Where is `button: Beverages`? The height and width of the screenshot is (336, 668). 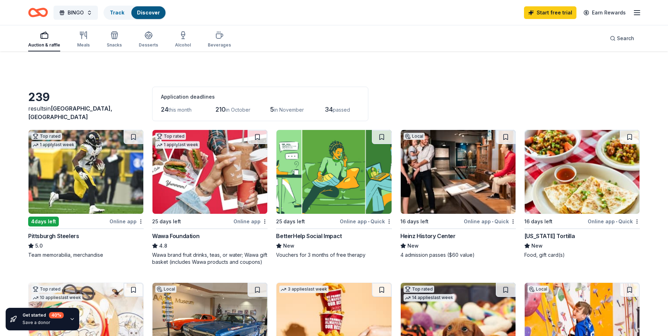 button: Beverages is located at coordinates (219, 40).